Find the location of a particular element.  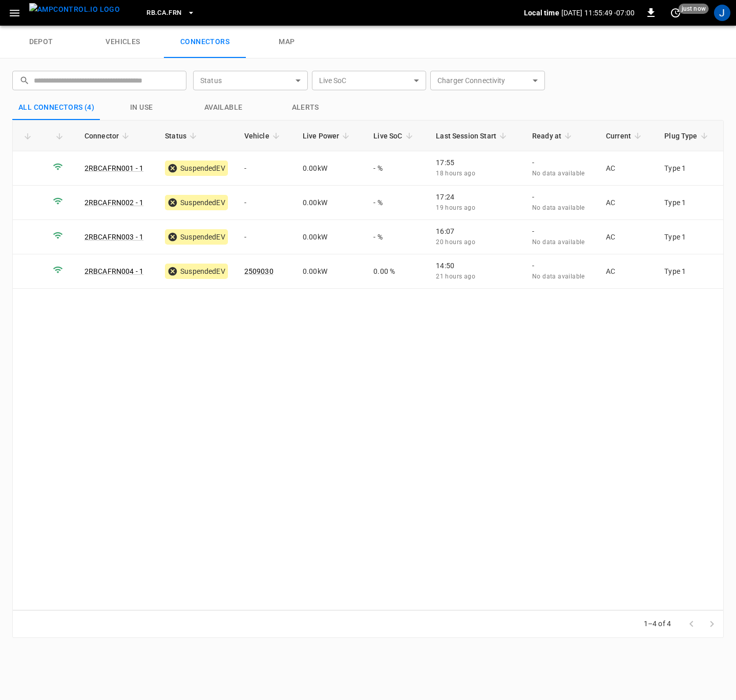

button: set refresh interval is located at coordinates (676, 13).